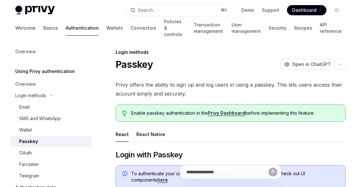  What do you see at coordinates (40, 119) in the screenshot?
I see `div: SMS and WhatsApp` at bounding box center [40, 119].